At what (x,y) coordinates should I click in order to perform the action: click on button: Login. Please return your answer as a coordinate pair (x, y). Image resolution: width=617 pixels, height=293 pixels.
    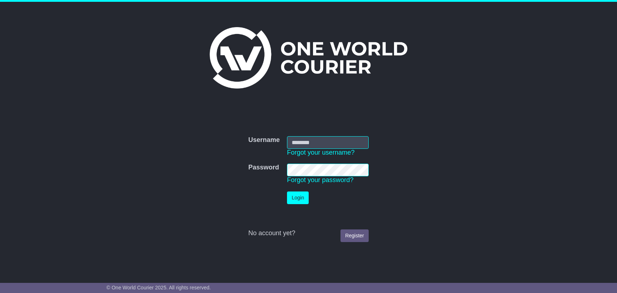
    Looking at the image, I should click on (298, 198).